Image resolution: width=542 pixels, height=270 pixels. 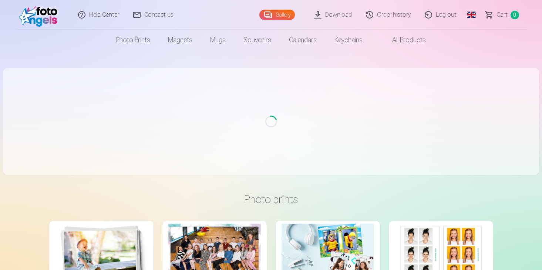 I want to click on a: Gallery, so click(x=277, y=15).